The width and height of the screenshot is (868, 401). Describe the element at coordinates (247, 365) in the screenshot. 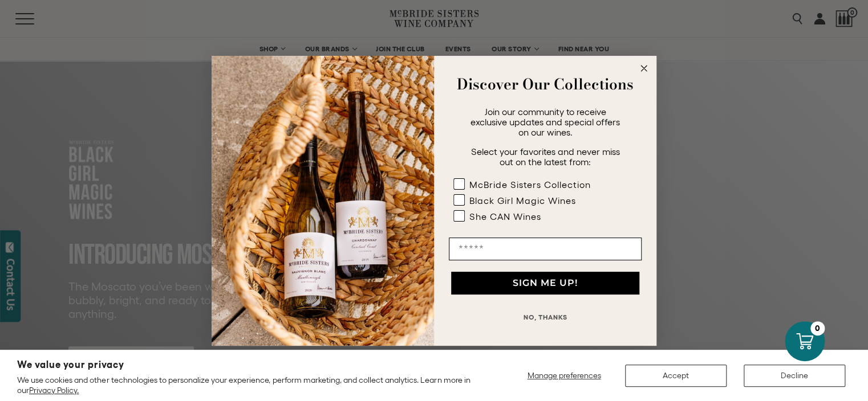

I see `h2: We value your privacy` at that location.